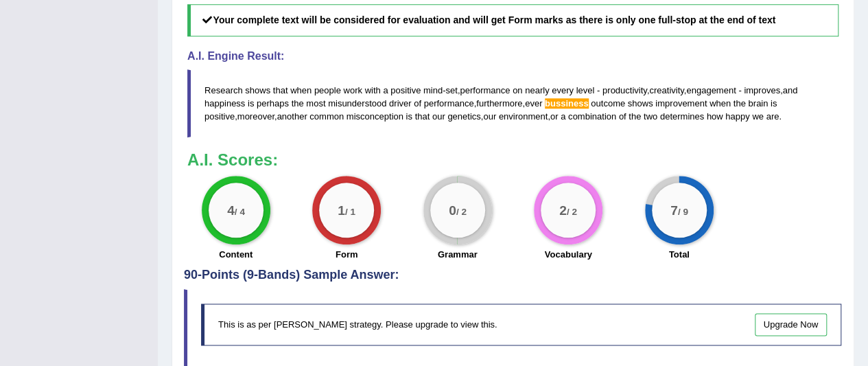  What do you see at coordinates (524, 116) in the screenshot?
I see `span: environment` at bounding box center [524, 116].